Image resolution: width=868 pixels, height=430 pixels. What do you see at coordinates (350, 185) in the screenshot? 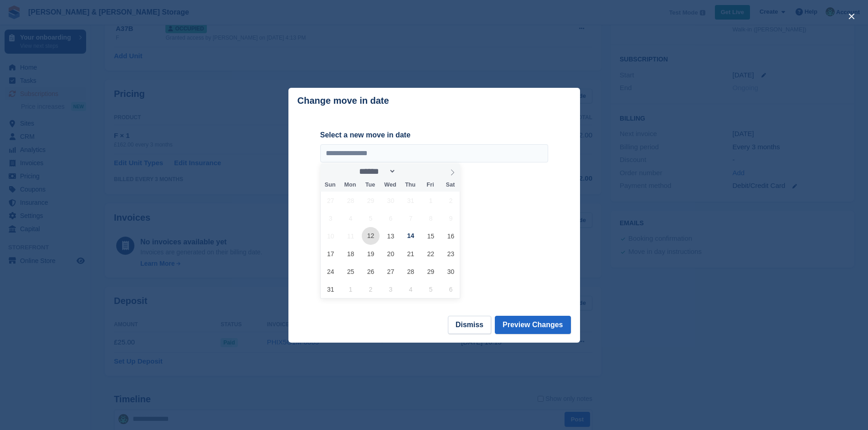
I see `span: Mon` at bounding box center [350, 185].